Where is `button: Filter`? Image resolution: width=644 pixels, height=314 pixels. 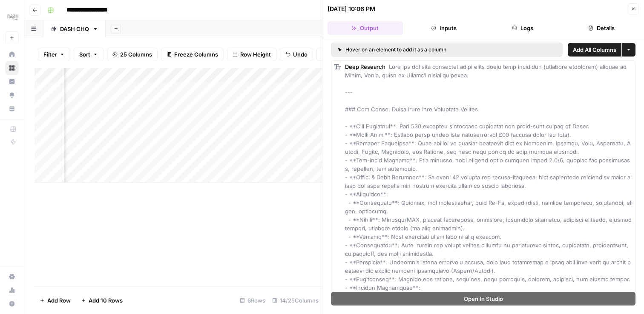 button: Filter is located at coordinates (54, 55).